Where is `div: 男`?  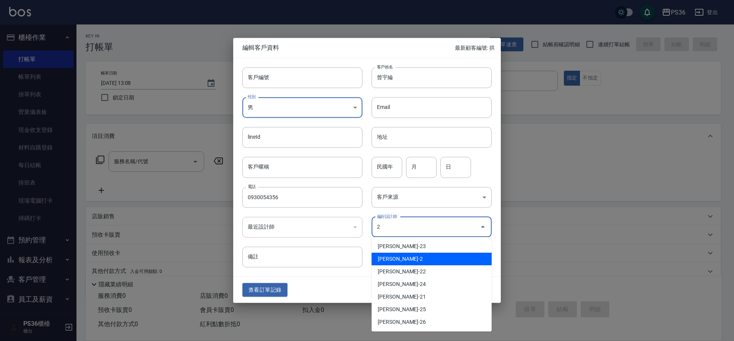
div: 男 is located at coordinates (302, 107).